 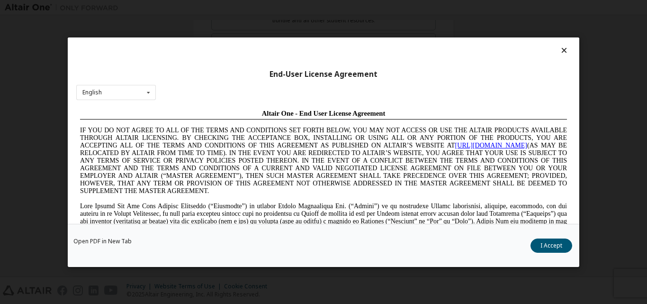 I want to click on div: End-User License Agreement, so click(x=324, y=74).